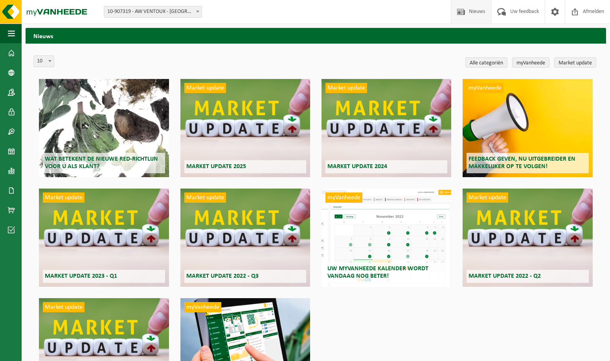 Image resolution: width=610 pixels, height=361 pixels. What do you see at coordinates (104, 128) in the screenshot?
I see `a: Wat betekent de nieuwe RED-richtlijn voor u als klant?` at bounding box center [104, 128].